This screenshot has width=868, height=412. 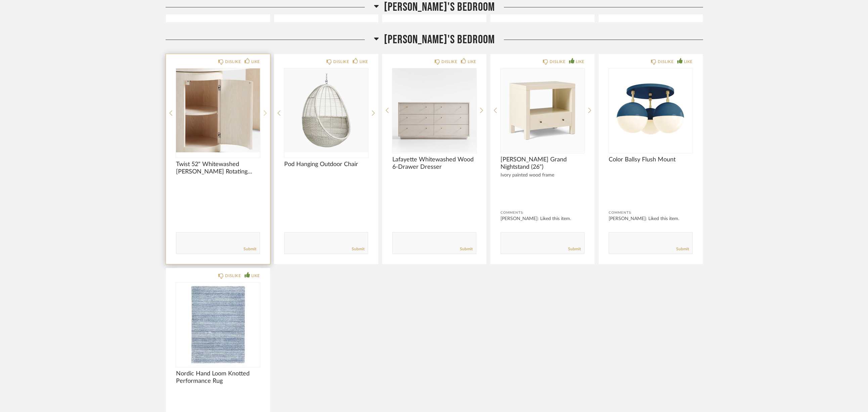 What do you see at coordinates (434, 164) in the screenshot?
I see `span: Lafayette Whitewashed Wood 6-Drawer Dresser` at bounding box center [434, 164].